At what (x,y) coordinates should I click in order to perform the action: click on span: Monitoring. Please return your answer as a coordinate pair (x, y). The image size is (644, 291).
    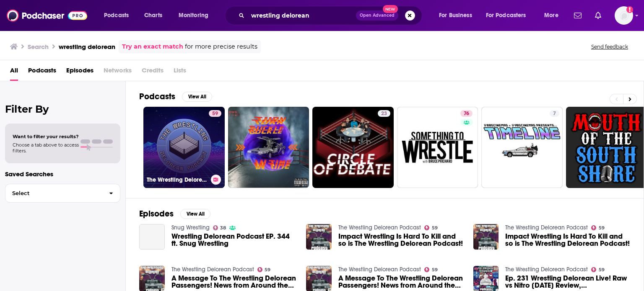
    Looking at the image, I should click on (193, 15).